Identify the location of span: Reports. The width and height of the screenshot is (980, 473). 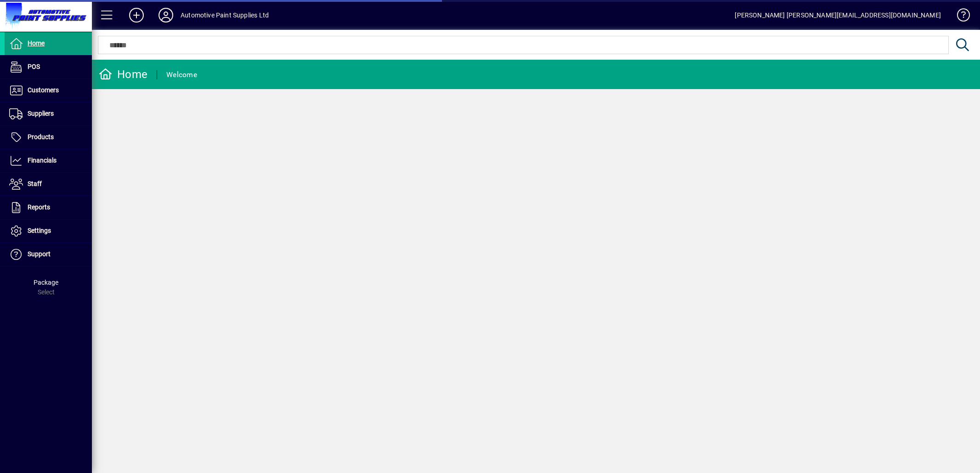
(38, 207).